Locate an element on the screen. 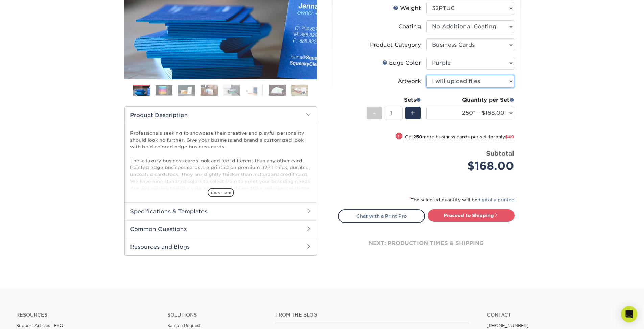 Image resolution: width=644 pixels, height=329 pixels. div: $168.00 is located at coordinates (473, 166).